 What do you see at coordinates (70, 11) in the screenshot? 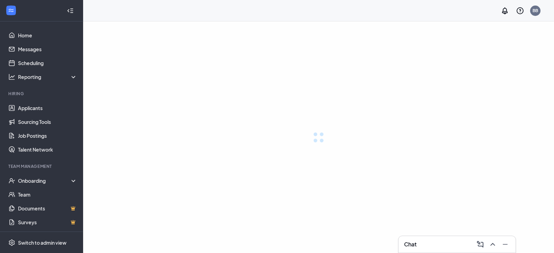
I see `svg: Collapse` at bounding box center [70, 11].